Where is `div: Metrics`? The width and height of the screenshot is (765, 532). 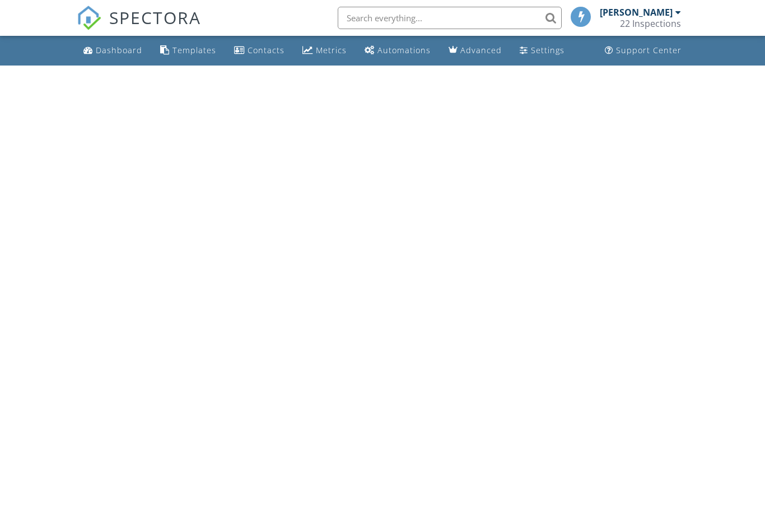 div: Metrics is located at coordinates (331, 50).